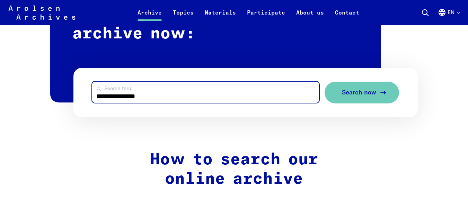  What do you see at coordinates (310, 17) in the screenshot?
I see `a: About us` at bounding box center [310, 17].